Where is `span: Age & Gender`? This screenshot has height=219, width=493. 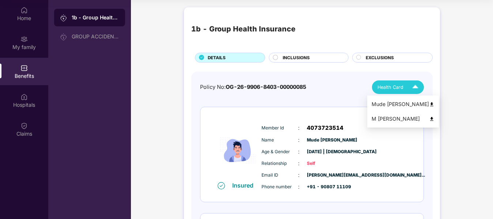
span: Age & Gender is located at coordinates (280, 152).